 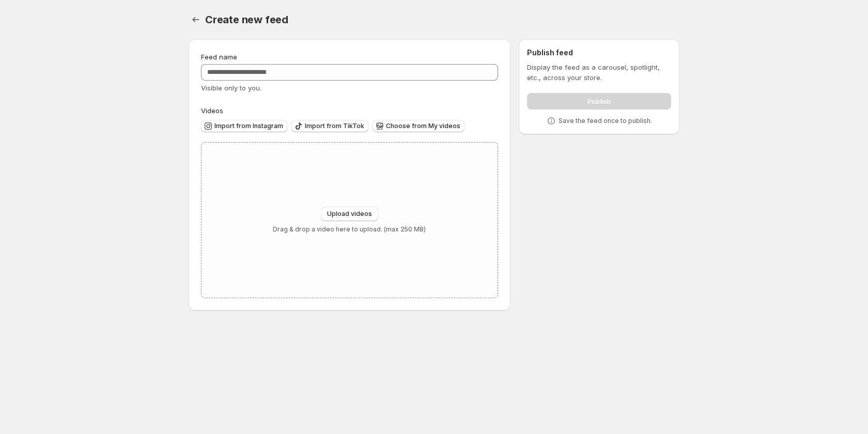 I want to click on button: Import from TikTok, so click(x=329, y=126).